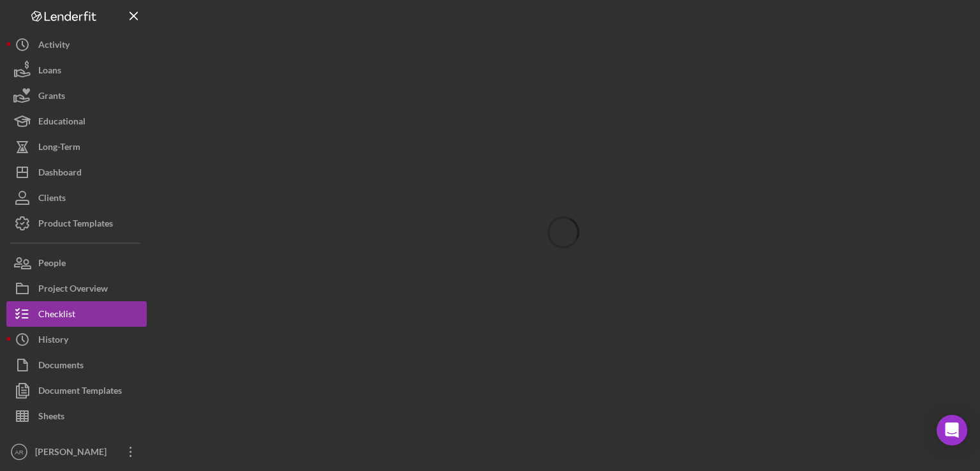 Image resolution: width=980 pixels, height=471 pixels. I want to click on button: Documents, so click(77, 365).